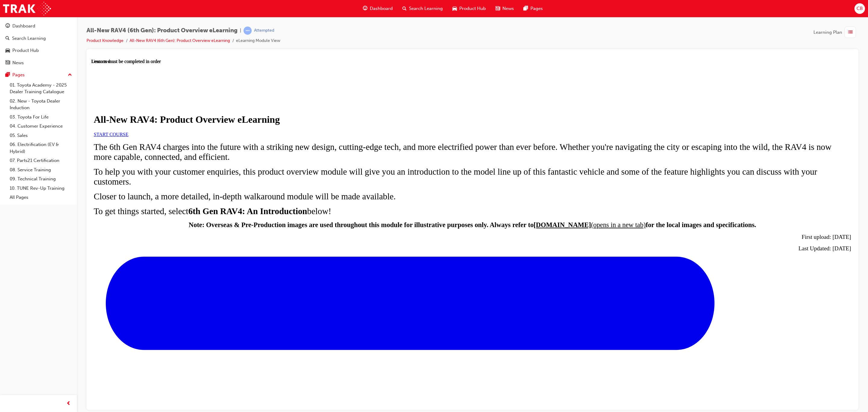 This screenshot has width=868, height=412. I want to click on a: 05. Sales, so click(41, 135).